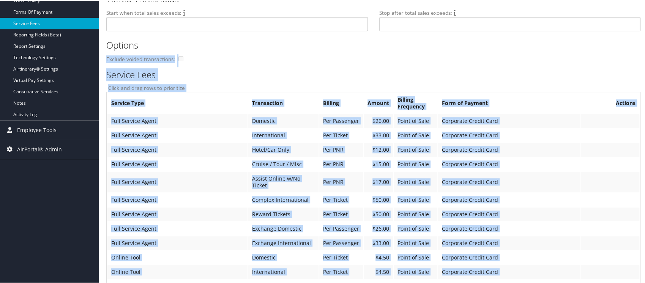 The height and width of the screenshot is (283, 645). What do you see at coordinates (283, 102) in the screenshot?
I see `th: Transaction` at bounding box center [283, 102].